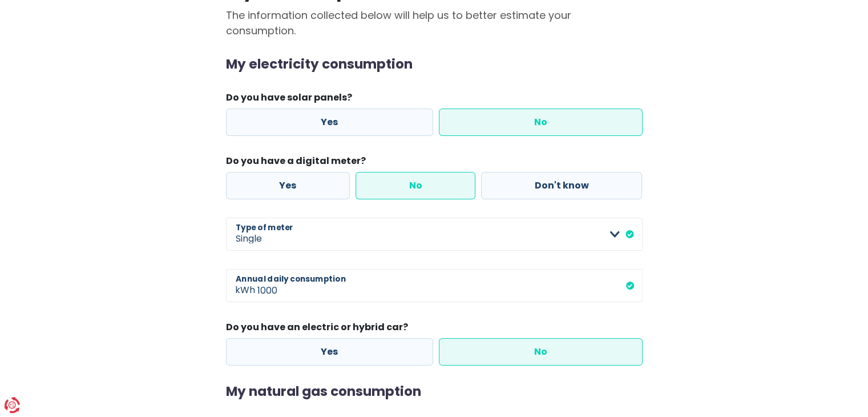 This screenshot has height=417, width=868. I want to click on font: kWh, so click(245, 289).